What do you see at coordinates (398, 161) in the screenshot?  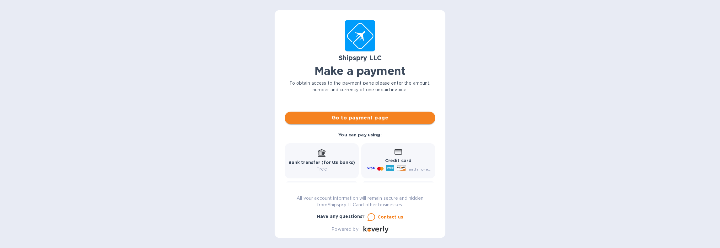 I see `b: Credit card` at bounding box center [398, 161].